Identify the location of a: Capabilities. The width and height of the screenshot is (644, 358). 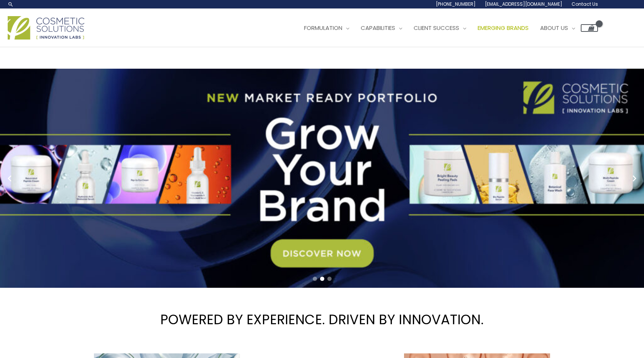
(382, 28).